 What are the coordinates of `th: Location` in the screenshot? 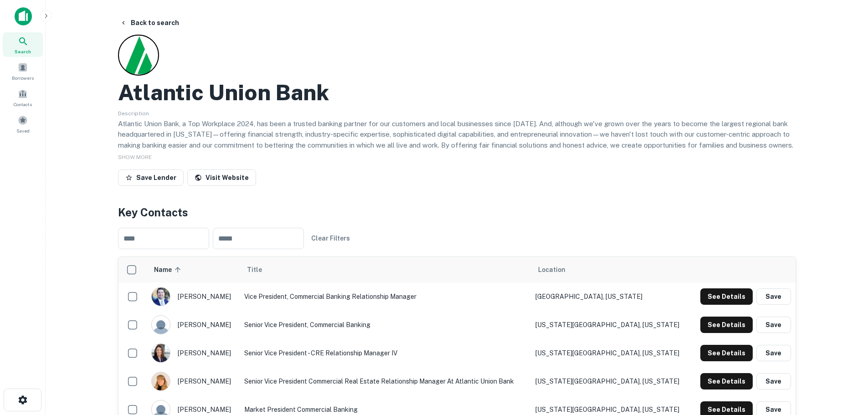 It's located at (611, 270).